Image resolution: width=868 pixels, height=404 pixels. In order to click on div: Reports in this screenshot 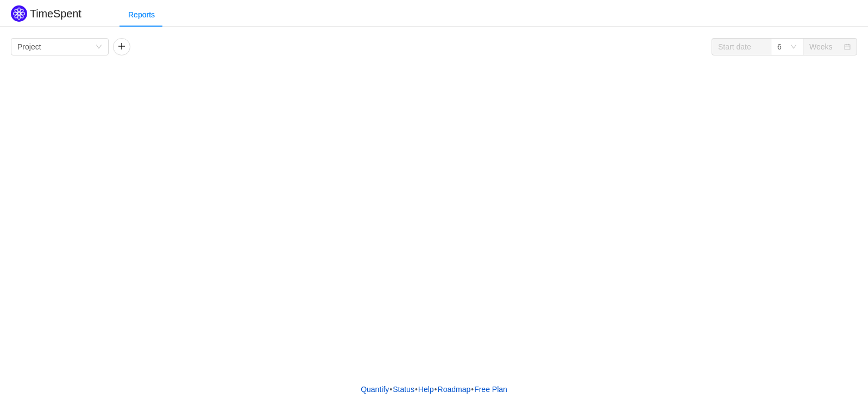, I will do `click(141, 14)`.